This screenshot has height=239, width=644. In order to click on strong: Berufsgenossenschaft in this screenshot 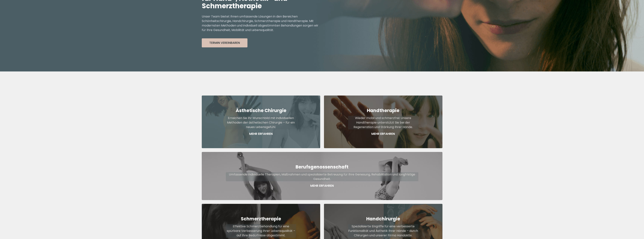, I will do `click(322, 167)`.